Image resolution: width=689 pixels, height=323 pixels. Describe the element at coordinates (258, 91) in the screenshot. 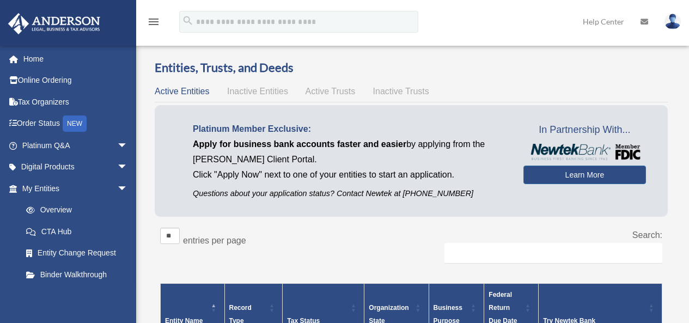

I see `span: Inactive Entities` at that location.